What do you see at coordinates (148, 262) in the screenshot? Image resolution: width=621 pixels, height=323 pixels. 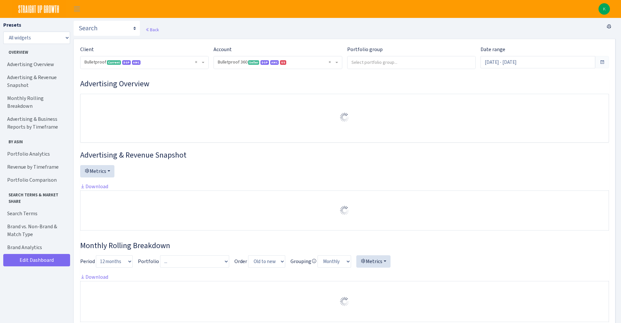 I see `label: Portfolio` at bounding box center [148, 262].